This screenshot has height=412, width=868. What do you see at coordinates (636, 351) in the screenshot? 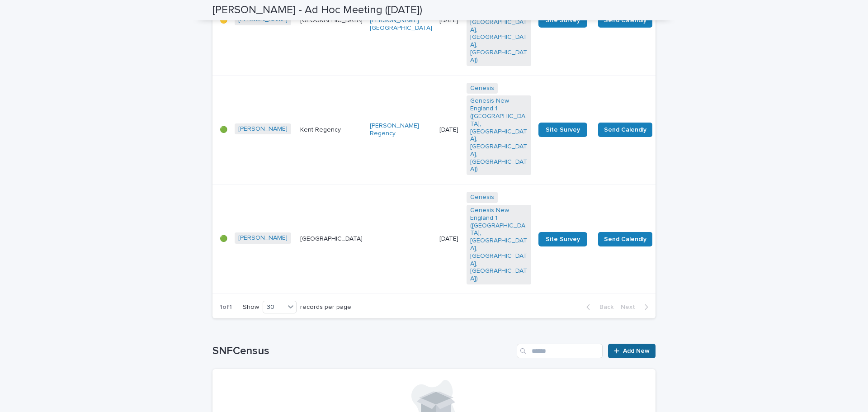
I see `span: Add New` at bounding box center [636, 351].